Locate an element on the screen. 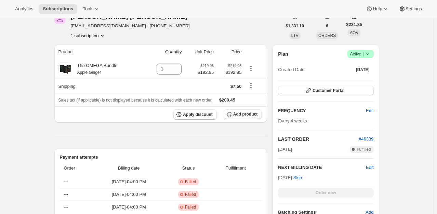 This screenshot has width=437, height=214. span: $200.45 is located at coordinates (227, 100).